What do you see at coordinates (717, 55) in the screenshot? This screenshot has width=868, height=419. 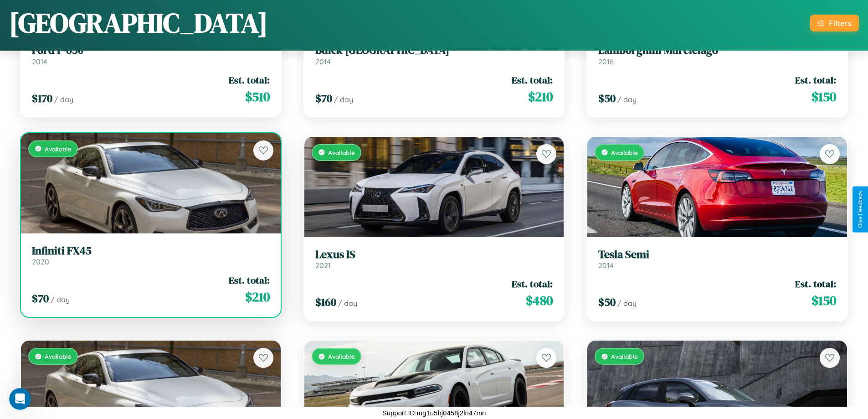 I see `a: Lamborghini Murcielago2016` at bounding box center [717, 55].